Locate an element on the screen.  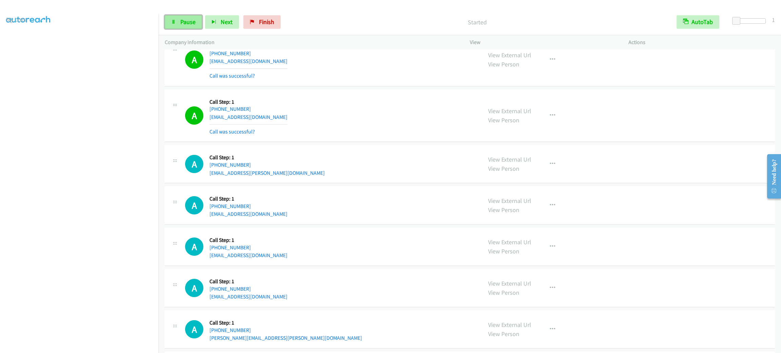
p: View is located at coordinates (543, 42).